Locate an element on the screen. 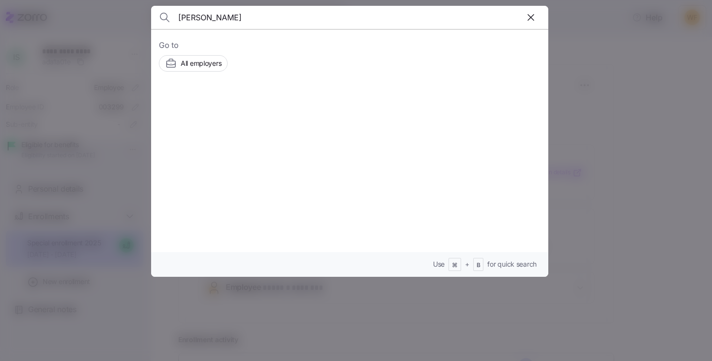  span: Use is located at coordinates (439, 264).